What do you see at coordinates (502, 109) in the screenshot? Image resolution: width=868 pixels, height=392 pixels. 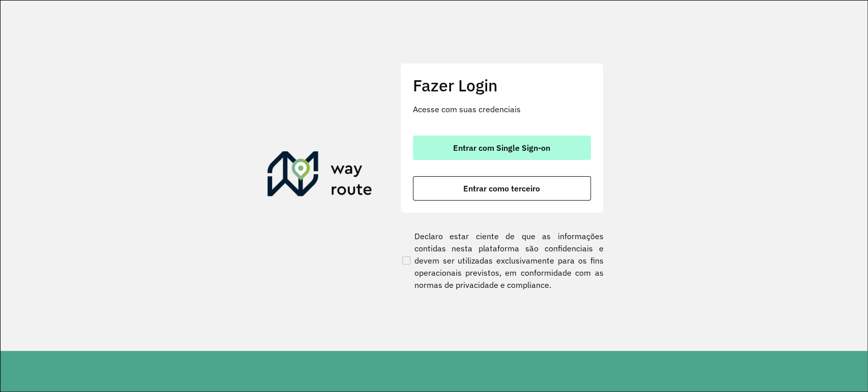 I see `p: Acesse com suas credenciais` at bounding box center [502, 109].